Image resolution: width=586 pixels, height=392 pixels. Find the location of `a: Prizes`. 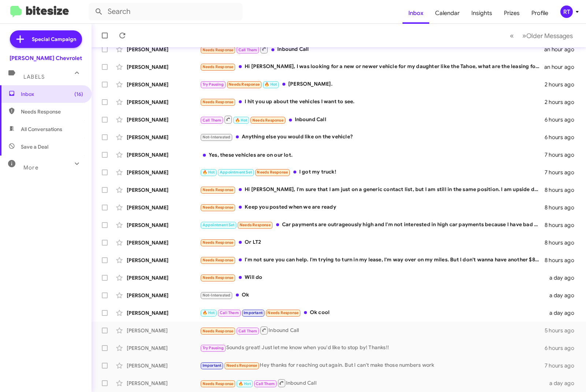

a: Prizes is located at coordinates (512, 13).